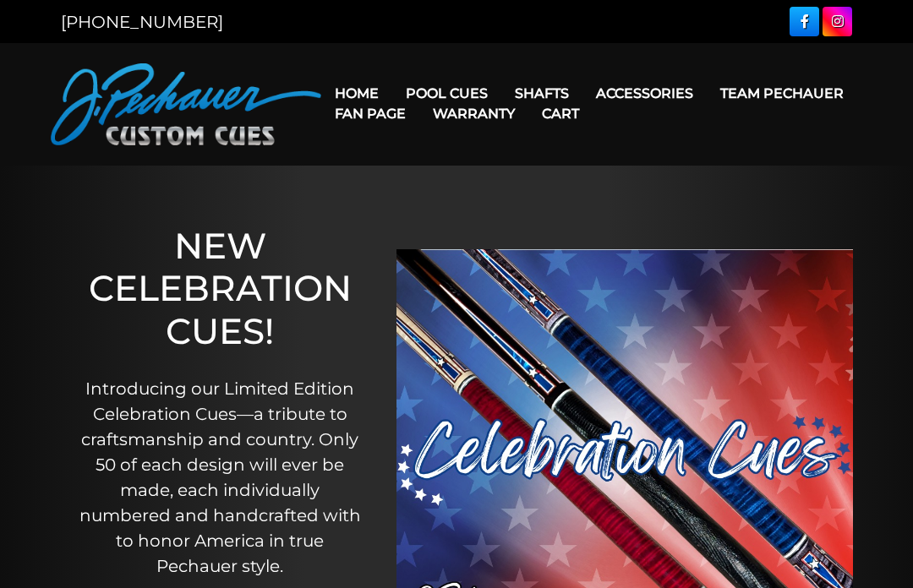 This screenshot has width=913, height=588. Describe the element at coordinates (473, 113) in the screenshot. I see `a: Warranty` at that location.